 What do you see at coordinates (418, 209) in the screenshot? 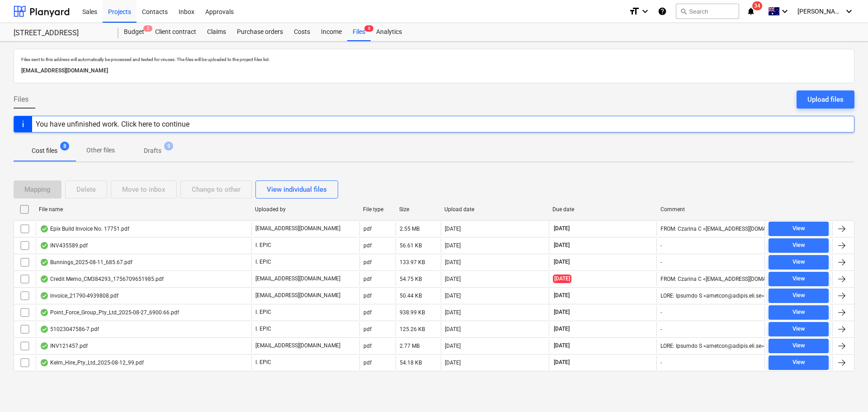
I see `div: Size` at bounding box center [418, 209].